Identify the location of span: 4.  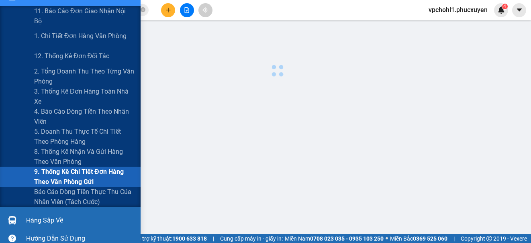
(504, 6).